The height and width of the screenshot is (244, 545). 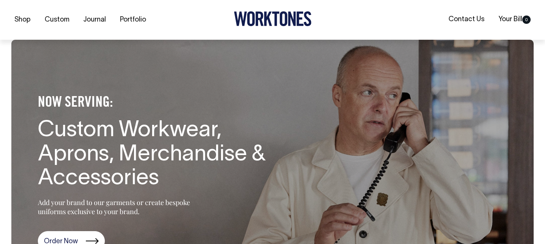 I want to click on a: Shop, so click(x=22, y=20).